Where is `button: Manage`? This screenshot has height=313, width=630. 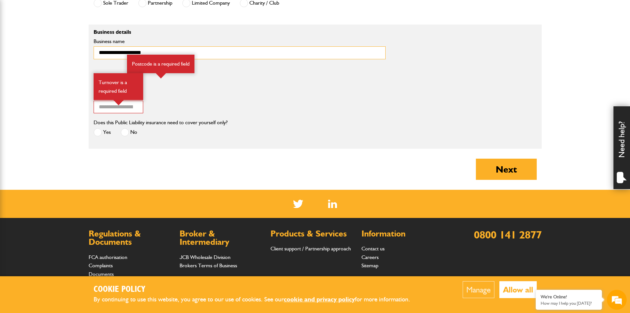 button: Manage is located at coordinates (479, 289).